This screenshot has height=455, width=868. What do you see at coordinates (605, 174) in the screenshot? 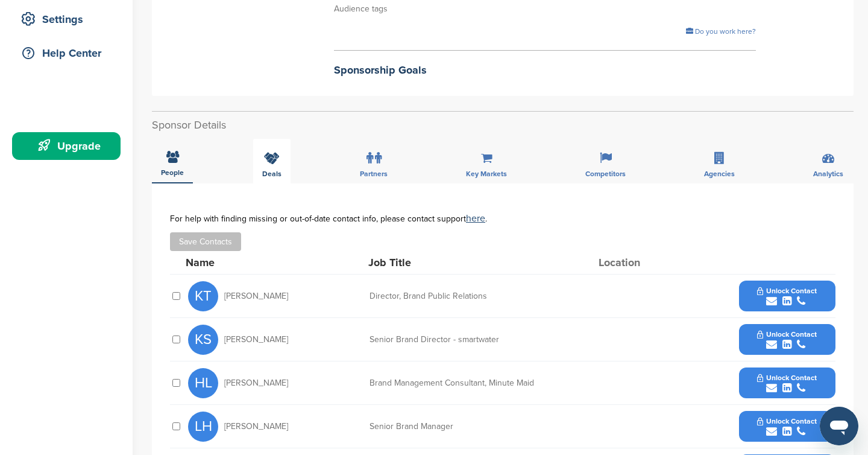
I see `span: Competitors` at bounding box center [605, 174].